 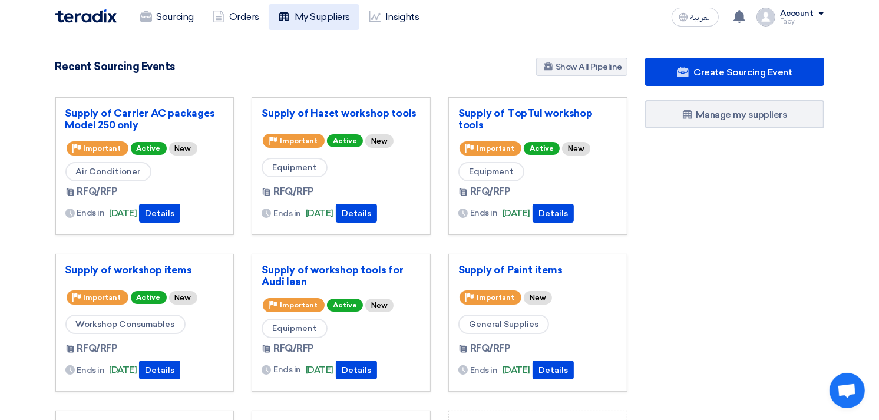 What do you see at coordinates (314, 17) in the screenshot?
I see `a: My Suppliers` at bounding box center [314, 17].